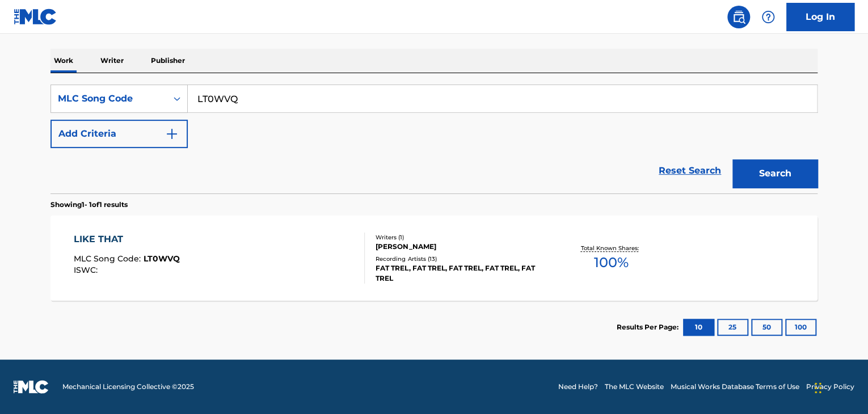  I want to click on a: Log In, so click(820, 17).